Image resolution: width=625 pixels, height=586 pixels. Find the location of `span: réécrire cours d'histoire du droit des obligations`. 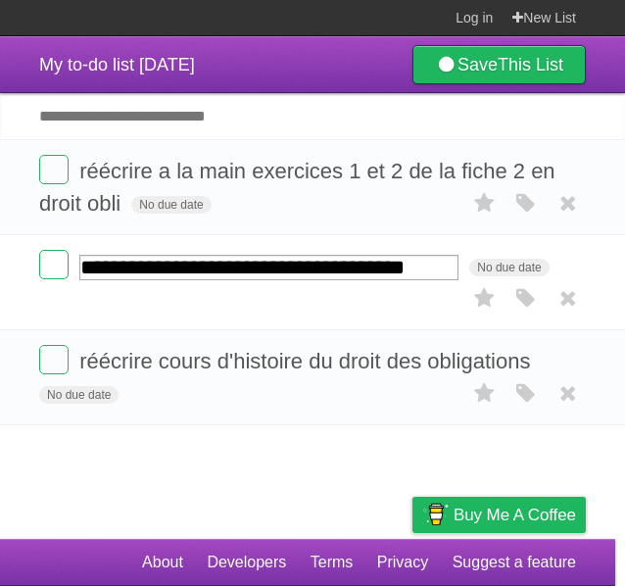

span: réécrire cours d'histoire du droit des obligations is located at coordinates (307, 360).